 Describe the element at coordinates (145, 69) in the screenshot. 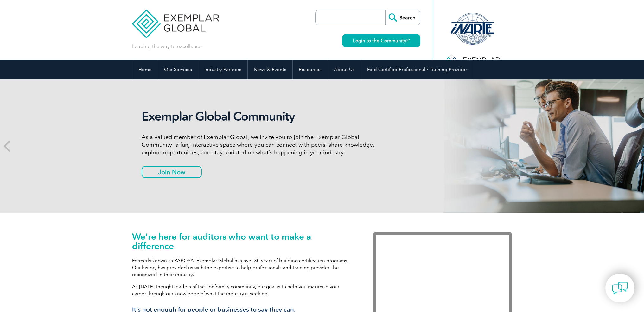

I see `a: Home` at that location.